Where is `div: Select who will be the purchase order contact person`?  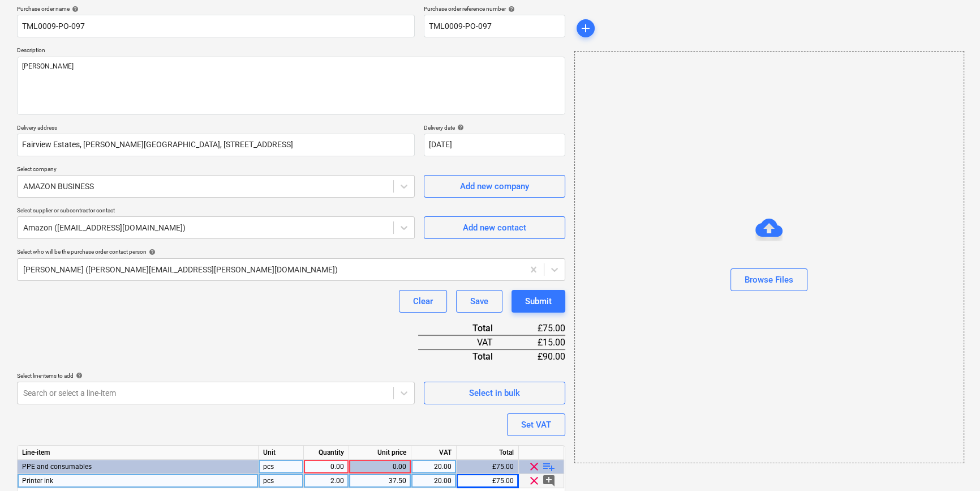
div: Select who will be the purchase order contact person is located at coordinates (291, 251).